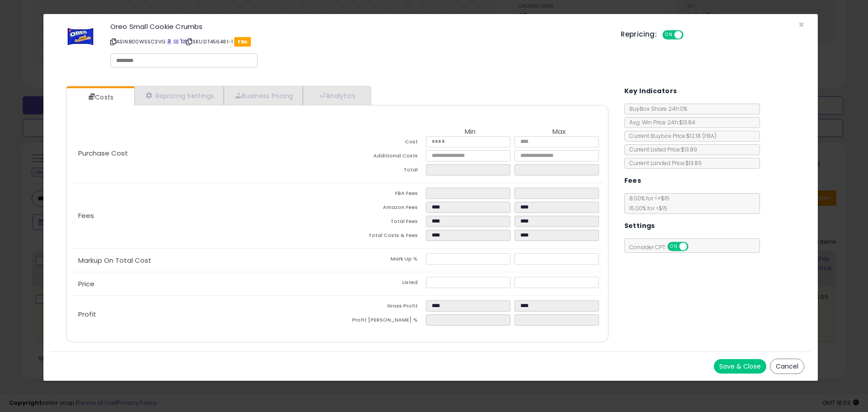 This screenshot has height=412, width=868. Describe the element at coordinates (740, 367) in the screenshot. I see `button: Save & Close` at that location.